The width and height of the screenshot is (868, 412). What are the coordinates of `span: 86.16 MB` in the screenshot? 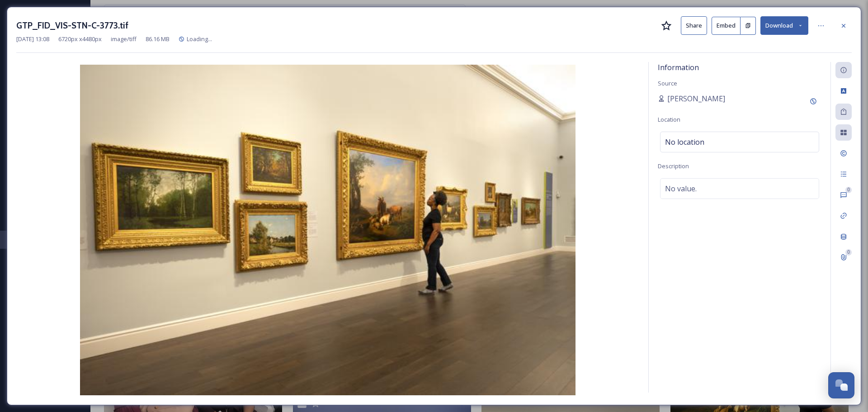 It's located at (157, 39).